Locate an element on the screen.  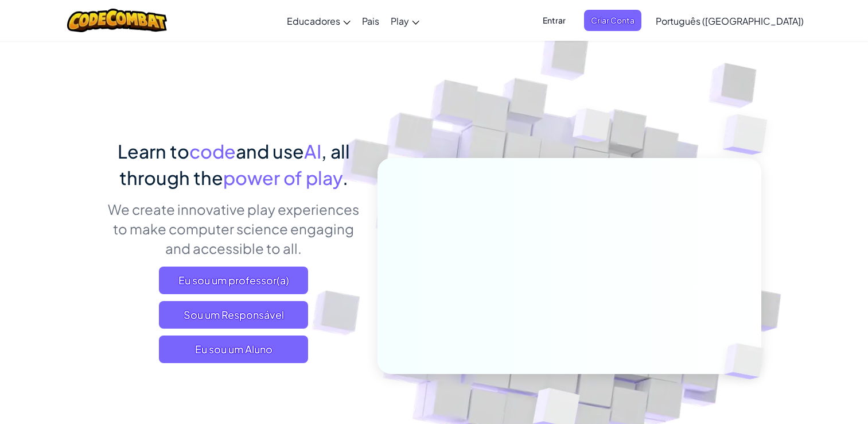
a: Play is located at coordinates (406, 21).